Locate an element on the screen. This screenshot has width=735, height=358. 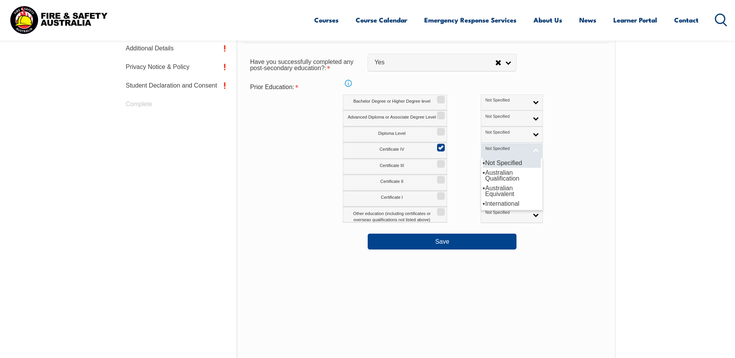
a: Emergency Response Services is located at coordinates (470, 20).